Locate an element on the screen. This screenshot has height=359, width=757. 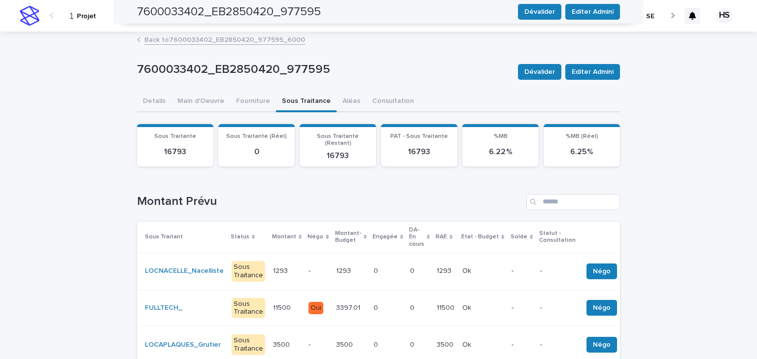
img: stacker-logo-s-only.png is located at coordinates (30, 16).